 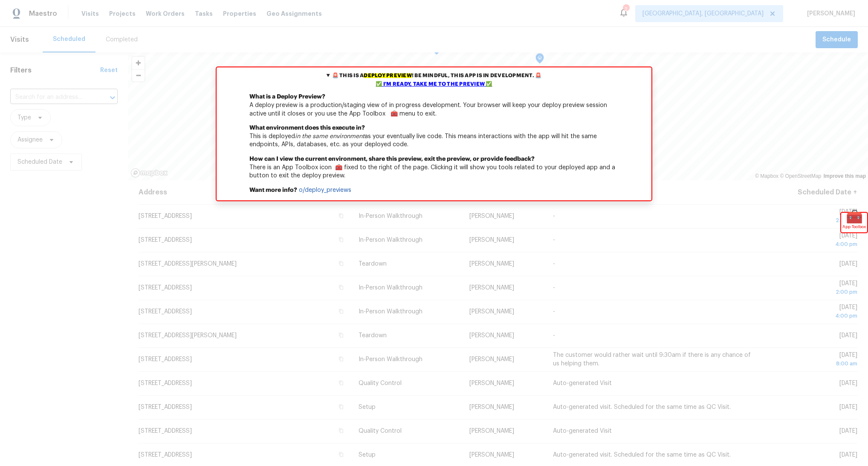 I want to click on div: Map marker, so click(x=540, y=60).